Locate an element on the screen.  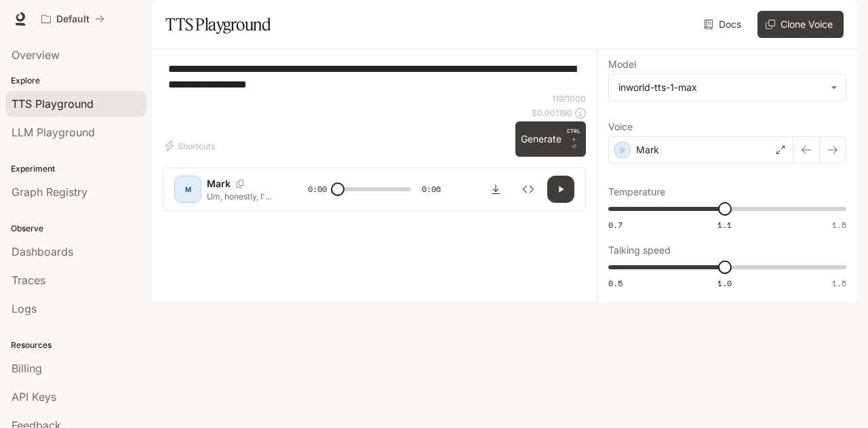
p: CTRL + is located at coordinates (573, 135).